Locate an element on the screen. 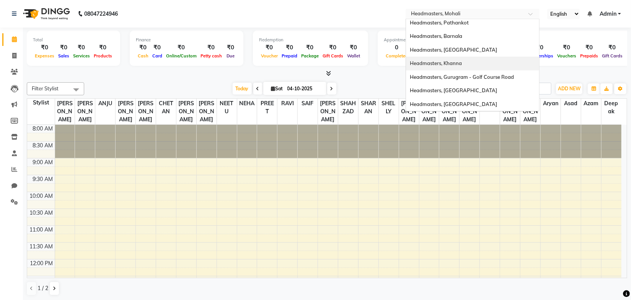 Image resolution: width=631 pixels, height=300 pixels. span: RAVI is located at coordinates (287, 103).